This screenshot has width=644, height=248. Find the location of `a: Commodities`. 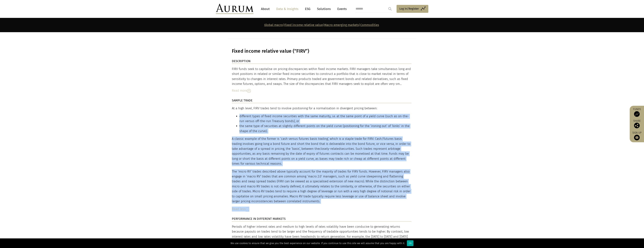

a: Commodities is located at coordinates (369, 25).